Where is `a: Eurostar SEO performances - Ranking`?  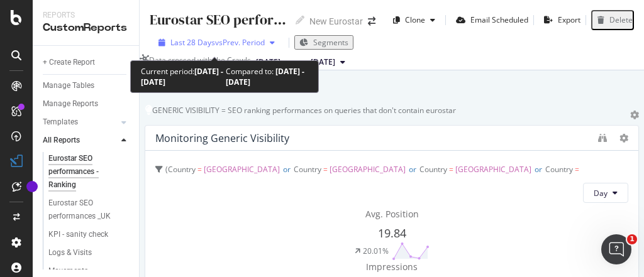
a: Eurostar SEO performances - Ranking is located at coordinates (89, 171).